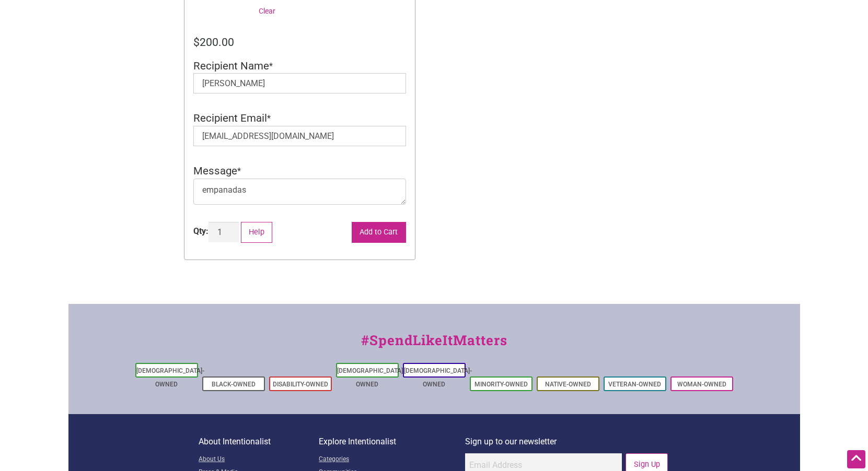 This screenshot has width=868, height=471. What do you see at coordinates (214, 42) in the screenshot?
I see `bdi: 200.00` at bounding box center [214, 42].